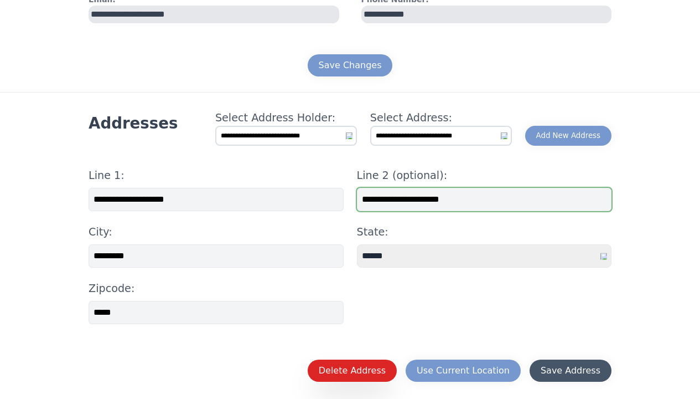 Image resolution: width=700 pixels, height=399 pixels. What do you see at coordinates (351, 65) in the screenshot?
I see `button: Save Changes` at bounding box center [351, 65].